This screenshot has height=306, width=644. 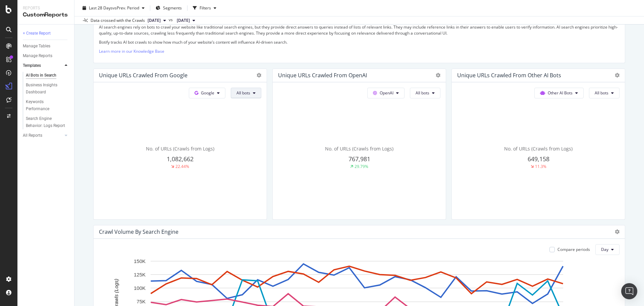 What do you see at coordinates (172, 8) in the screenshot?
I see `span: Segments` at bounding box center [172, 8].